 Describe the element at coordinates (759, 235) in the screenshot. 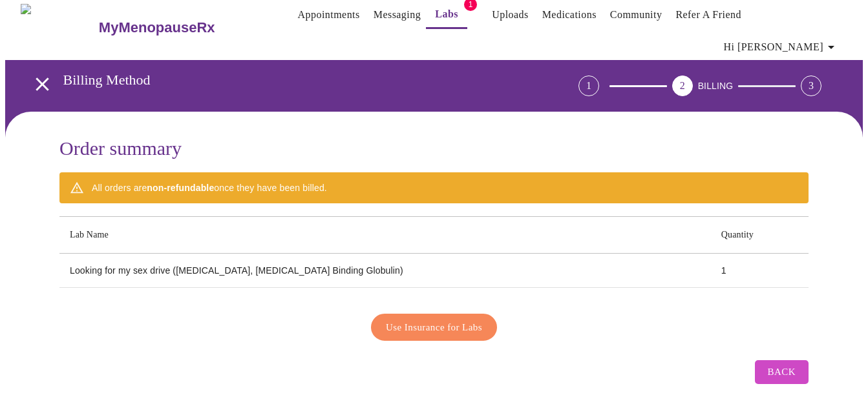

I see `th: Quantity` at that location.